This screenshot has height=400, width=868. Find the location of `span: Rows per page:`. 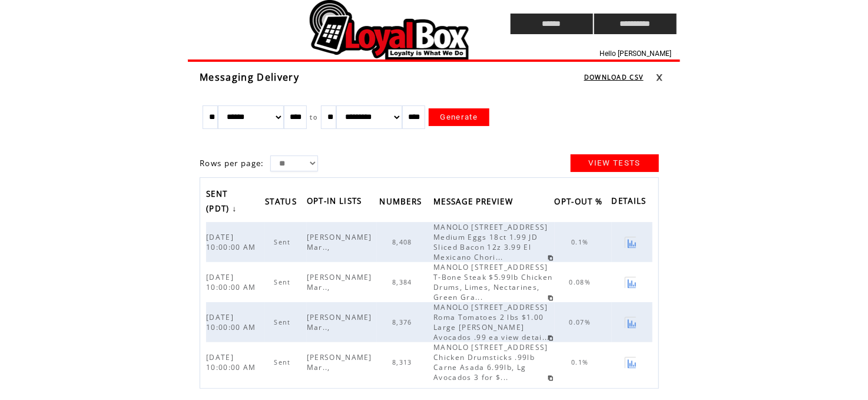

span: Rows per page: is located at coordinates (232, 163).